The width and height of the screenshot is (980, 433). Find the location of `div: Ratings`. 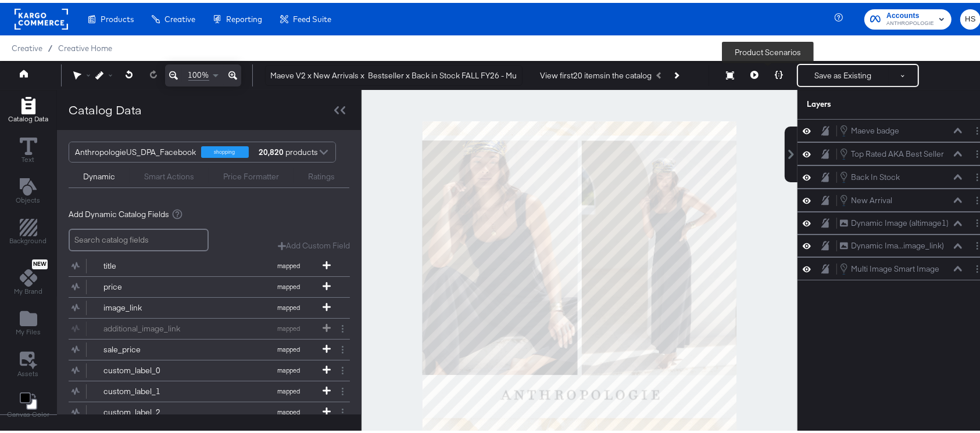

div: Ratings is located at coordinates (321, 174).